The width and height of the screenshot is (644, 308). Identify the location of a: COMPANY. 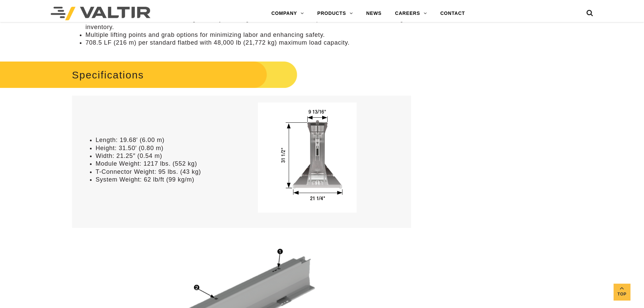
(288, 14).